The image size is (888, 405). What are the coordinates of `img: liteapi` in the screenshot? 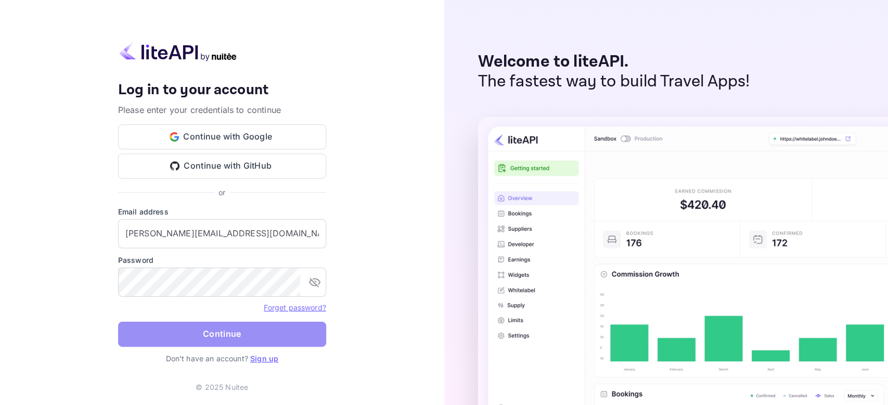 It's located at (178, 51).